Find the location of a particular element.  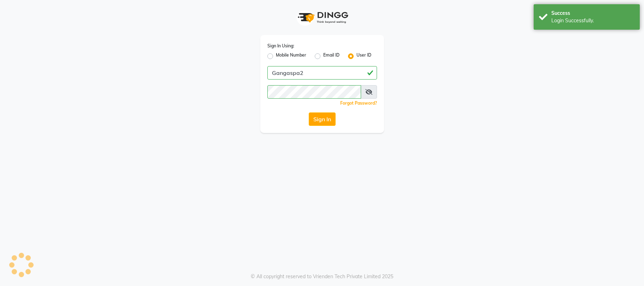

div: Login Successfully. is located at coordinates (593, 20).